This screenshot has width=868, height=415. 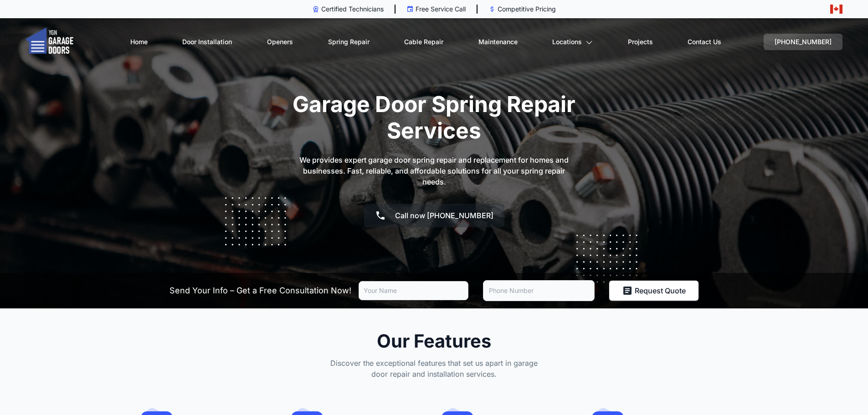 What do you see at coordinates (260, 290) in the screenshot?
I see `p: Send Your Info – Get a Free Consultation Now!` at bounding box center [260, 290].